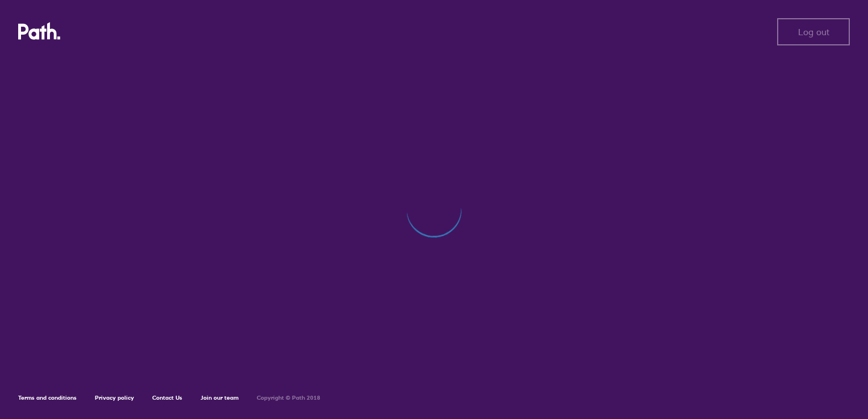 Image resolution: width=868 pixels, height=419 pixels. What do you see at coordinates (813, 32) in the screenshot?
I see `button: Log out` at bounding box center [813, 32].